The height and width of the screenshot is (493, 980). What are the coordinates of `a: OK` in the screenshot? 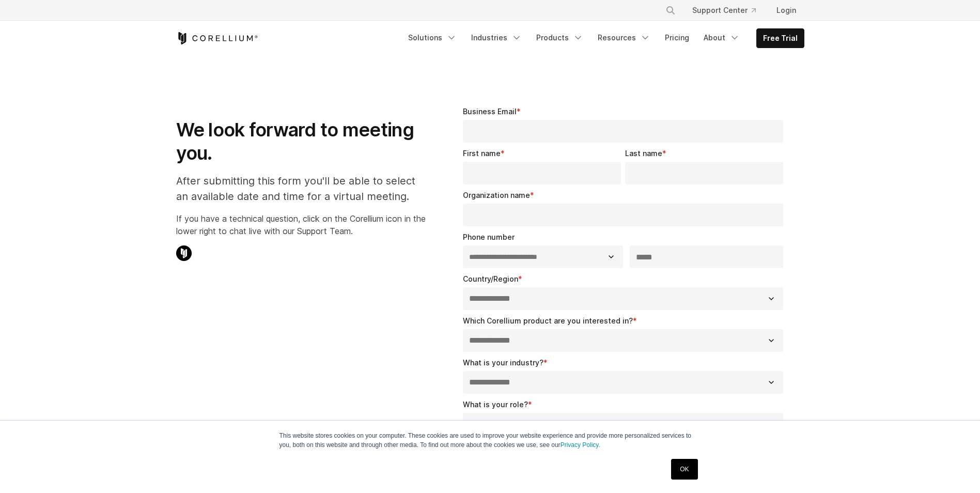 It's located at (684, 469).